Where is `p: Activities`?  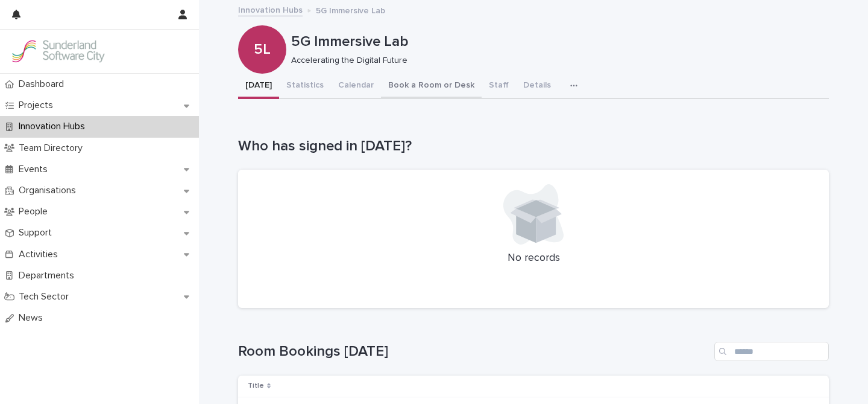
p: Activities is located at coordinates (40, 254).